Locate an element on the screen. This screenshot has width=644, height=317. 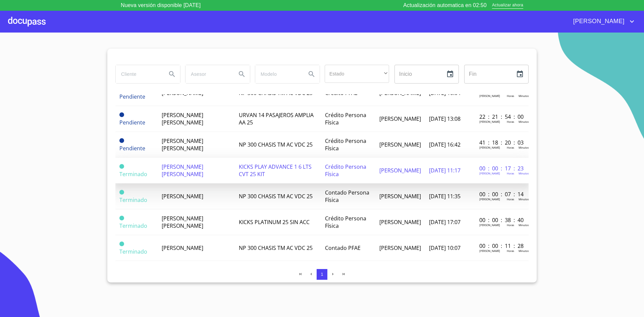
button: 1 is located at coordinates (322, 274).